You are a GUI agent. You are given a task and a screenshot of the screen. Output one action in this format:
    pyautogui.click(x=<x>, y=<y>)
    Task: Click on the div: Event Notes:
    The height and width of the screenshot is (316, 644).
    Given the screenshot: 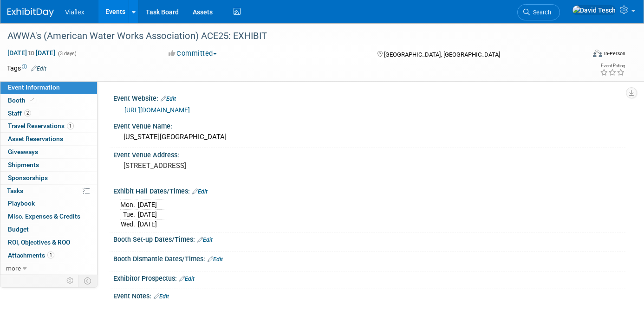 What is the action you would take?
    pyautogui.click(x=369, y=295)
    